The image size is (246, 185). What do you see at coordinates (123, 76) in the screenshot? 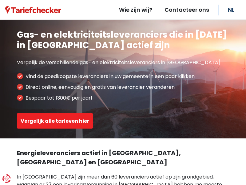
I see `li: Vind de goedkoopste leveranciers in uw gemeente in een paar klikken` at bounding box center [123, 76].